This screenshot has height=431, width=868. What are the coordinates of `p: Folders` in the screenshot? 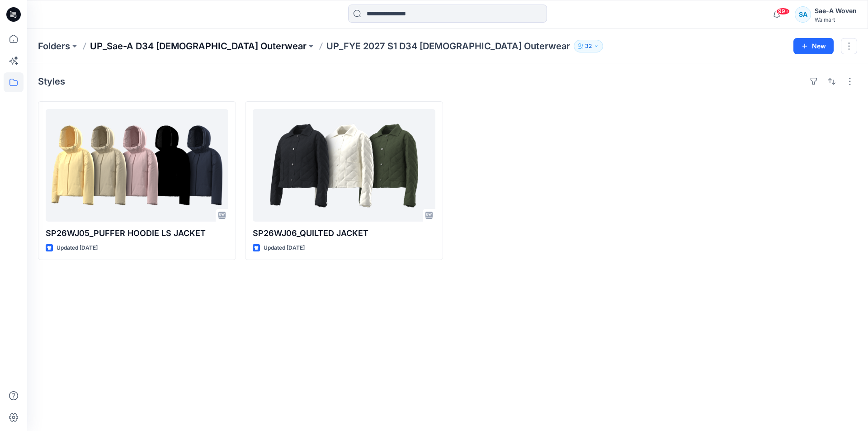 It's located at (54, 46).